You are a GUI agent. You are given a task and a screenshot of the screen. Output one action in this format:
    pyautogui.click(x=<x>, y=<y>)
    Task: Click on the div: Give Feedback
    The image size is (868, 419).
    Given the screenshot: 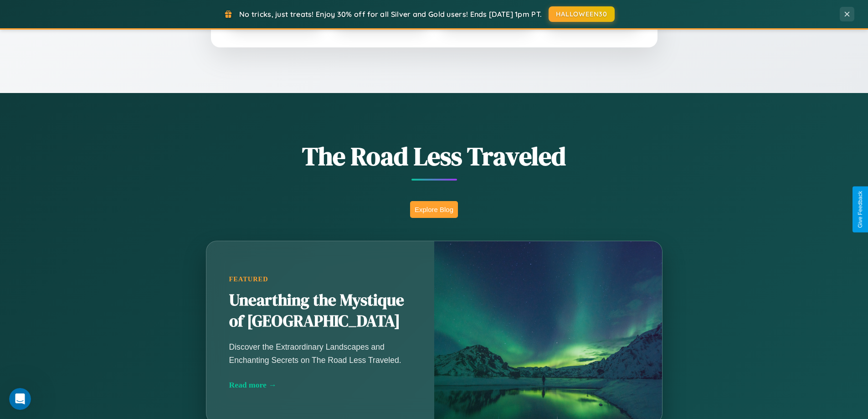 What is the action you would take?
    pyautogui.click(x=860, y=209)
    